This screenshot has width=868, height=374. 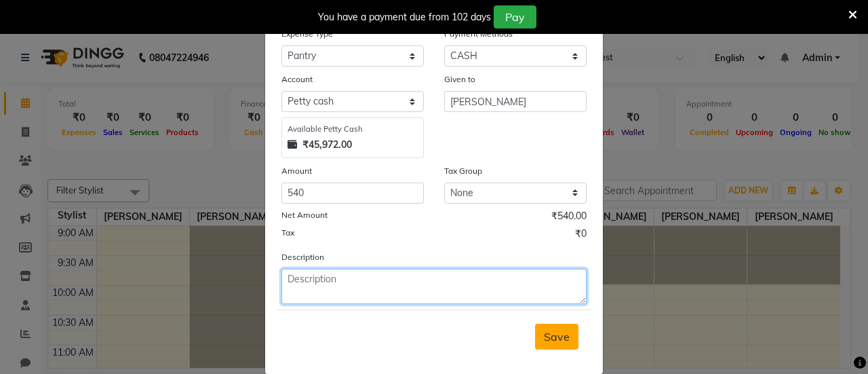 What do you see at coordinates (353, 193) in the screenshot?
I see `input: Amount` at bounding box center [353, 193].